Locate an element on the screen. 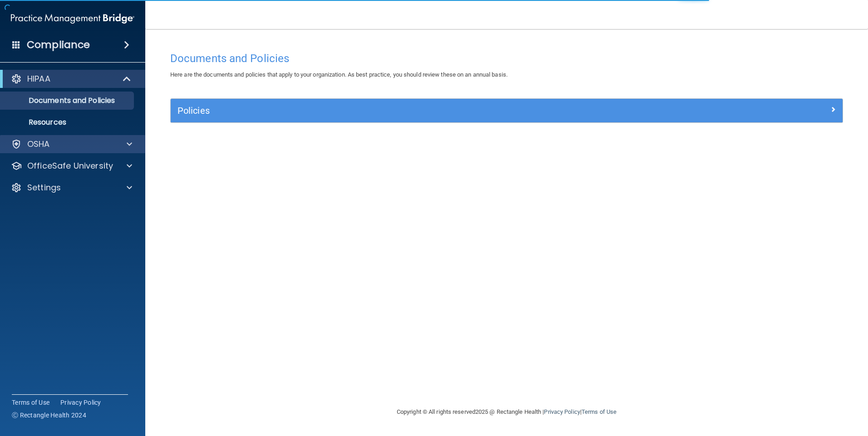 This screenshot has height=436, width=868. a: HIPAA is located at coordinates (71, 79).